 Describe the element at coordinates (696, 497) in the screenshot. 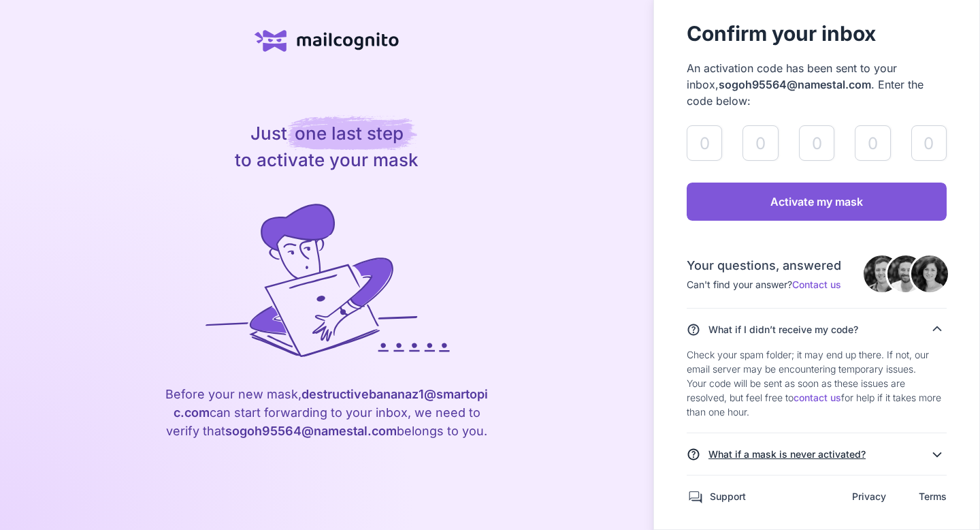

I see `div: Forum` at that location.